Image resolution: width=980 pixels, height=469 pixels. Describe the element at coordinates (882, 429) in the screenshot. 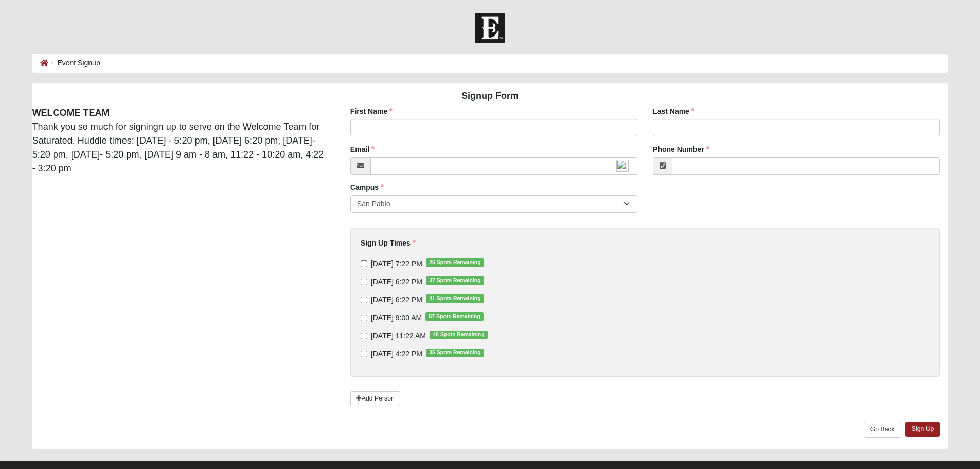

I see `a: Go Back` at that location.